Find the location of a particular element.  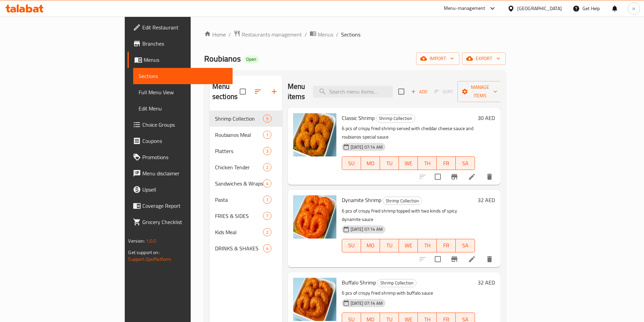

span: SA is located at coordinates (465, 163).